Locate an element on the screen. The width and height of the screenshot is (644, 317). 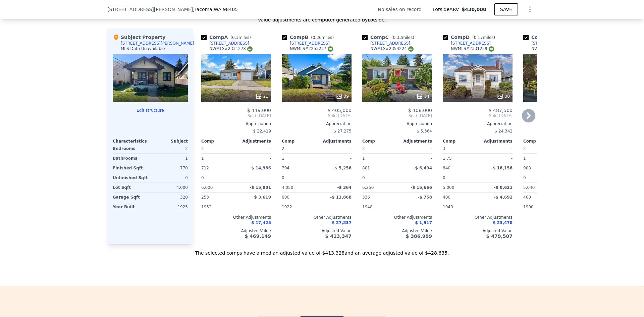
span: 801 is located at coordinates (366, 168).